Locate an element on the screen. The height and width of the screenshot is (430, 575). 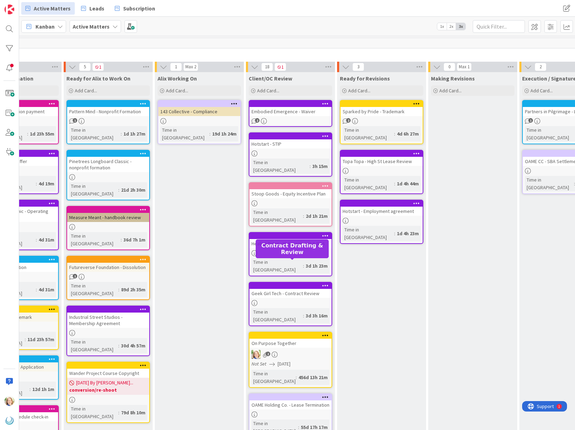
div: Hotstart - STIP is located at coordinates (291, 141).